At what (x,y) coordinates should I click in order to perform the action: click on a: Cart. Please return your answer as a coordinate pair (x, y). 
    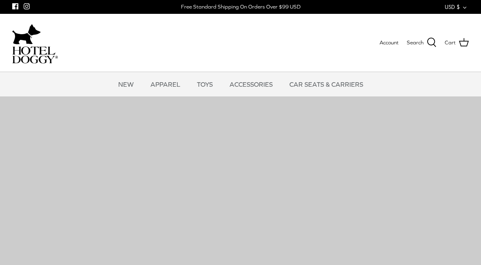
    Looking at the image, I should click on (456, 43).